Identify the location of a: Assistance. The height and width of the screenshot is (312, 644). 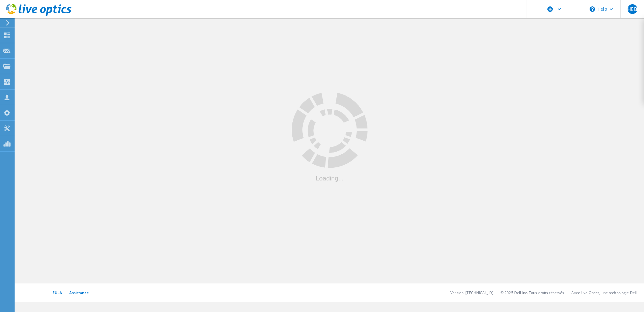
(79, 293).